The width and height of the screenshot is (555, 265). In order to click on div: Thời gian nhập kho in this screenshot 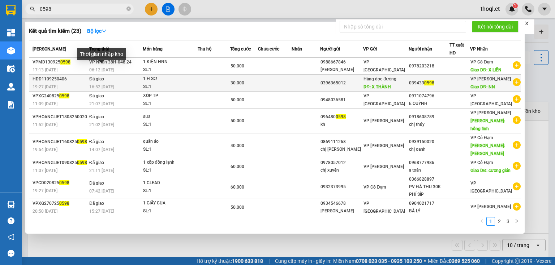, I will do `click(101, 54)`.